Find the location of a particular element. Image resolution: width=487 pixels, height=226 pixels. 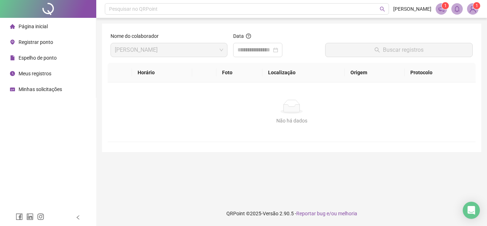

span: left is located at coordinates (78, 217).